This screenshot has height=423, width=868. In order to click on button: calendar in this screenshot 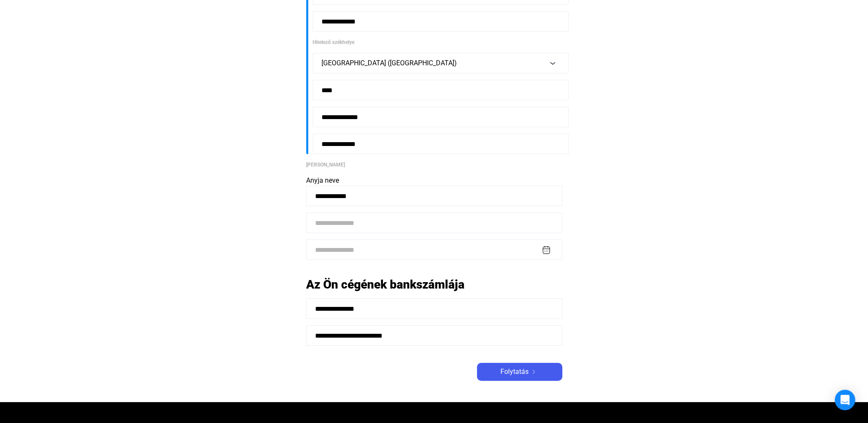, I will do `click(546, 250)`.